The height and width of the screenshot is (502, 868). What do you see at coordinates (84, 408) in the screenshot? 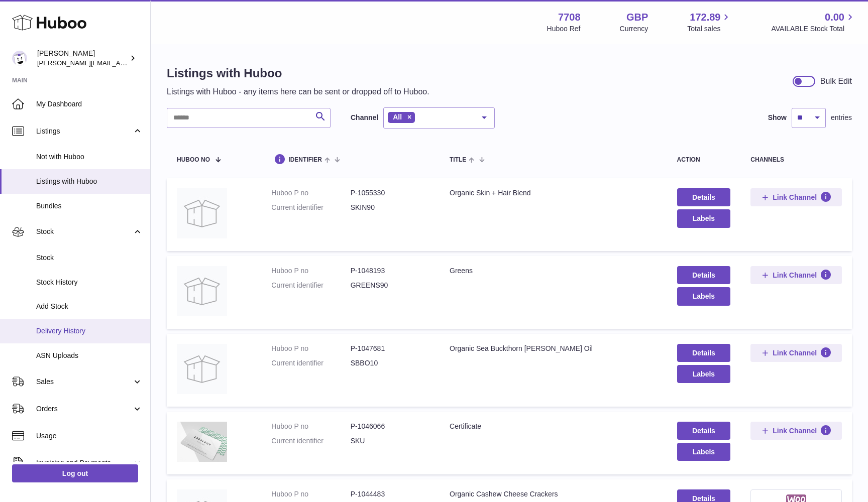
I see `span: Orders` at bounding box center [84, 408].